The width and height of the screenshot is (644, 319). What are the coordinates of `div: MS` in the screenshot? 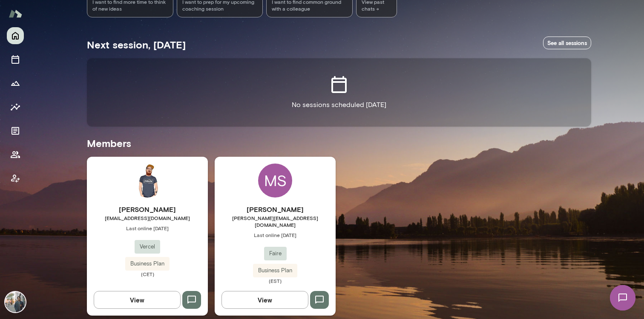 It's located at (275, 180).